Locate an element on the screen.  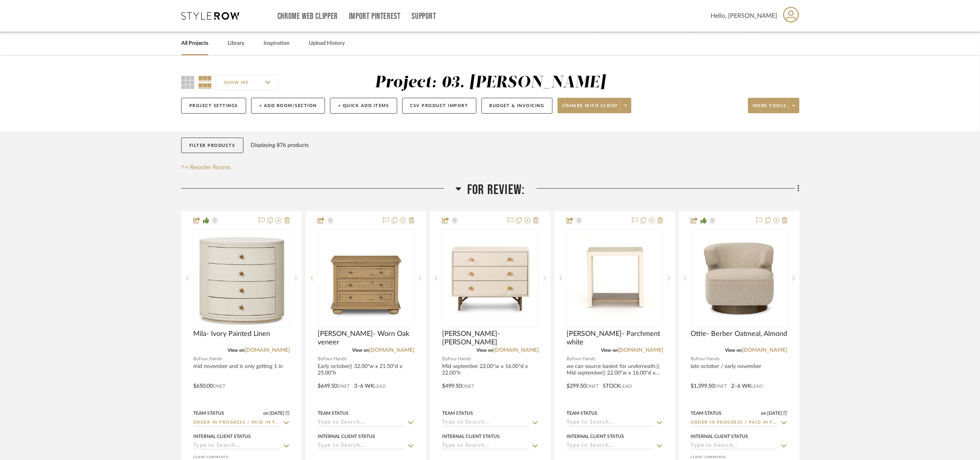
span: More tools is located at coordinates (770, 109).